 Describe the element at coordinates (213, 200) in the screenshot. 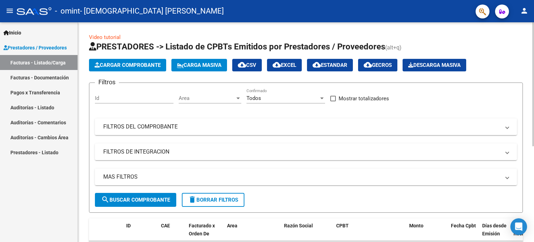

I see `button: Borrar Filtros` at that location.